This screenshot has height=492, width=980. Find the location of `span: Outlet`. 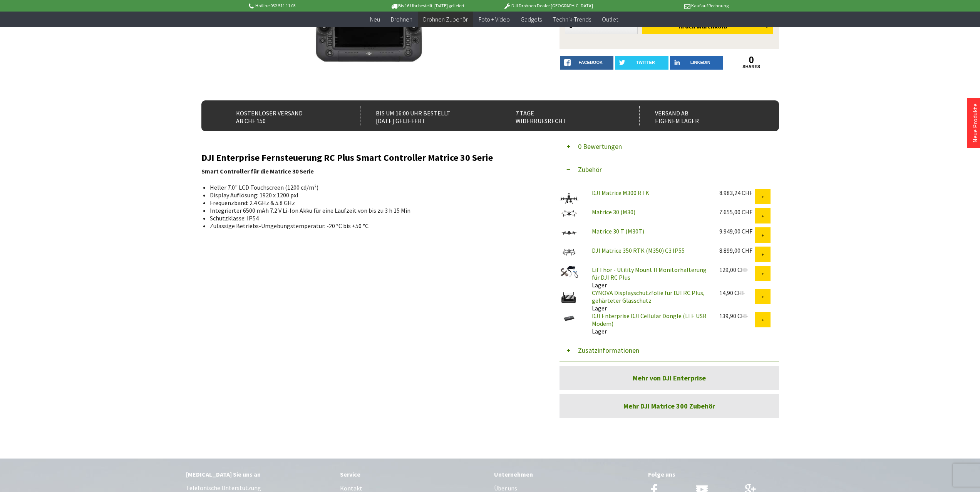

span: Outlet is located at coordinates (610, 19).